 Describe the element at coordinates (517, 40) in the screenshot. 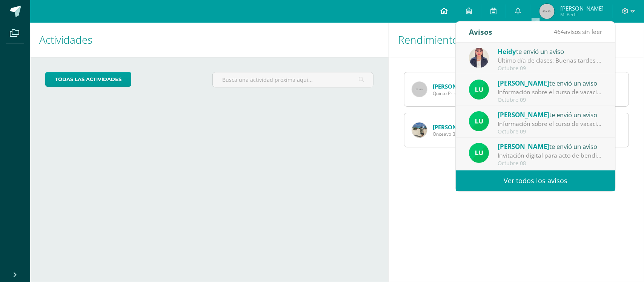

I see `h1: Rendimiento de mis hijos` at that location.